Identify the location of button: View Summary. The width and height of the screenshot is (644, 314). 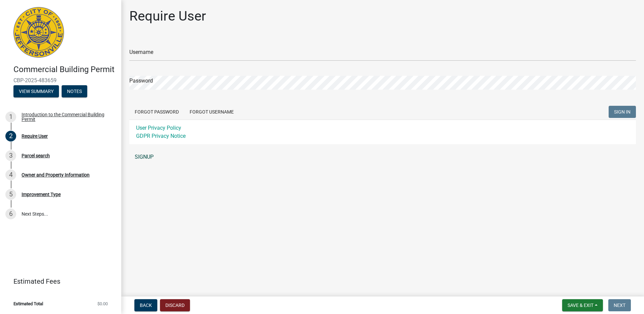
(36, 92).